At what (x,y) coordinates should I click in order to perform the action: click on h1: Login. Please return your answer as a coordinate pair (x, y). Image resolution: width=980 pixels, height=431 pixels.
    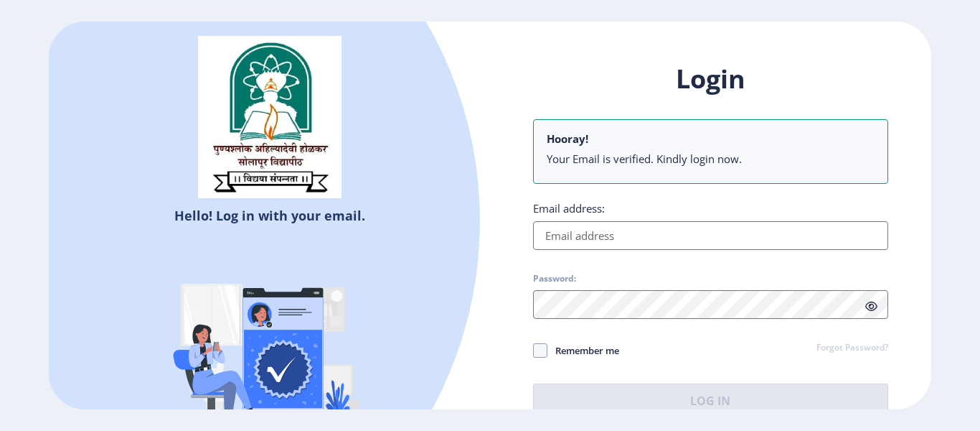
    Looking at the image, I should click on (710, 79).